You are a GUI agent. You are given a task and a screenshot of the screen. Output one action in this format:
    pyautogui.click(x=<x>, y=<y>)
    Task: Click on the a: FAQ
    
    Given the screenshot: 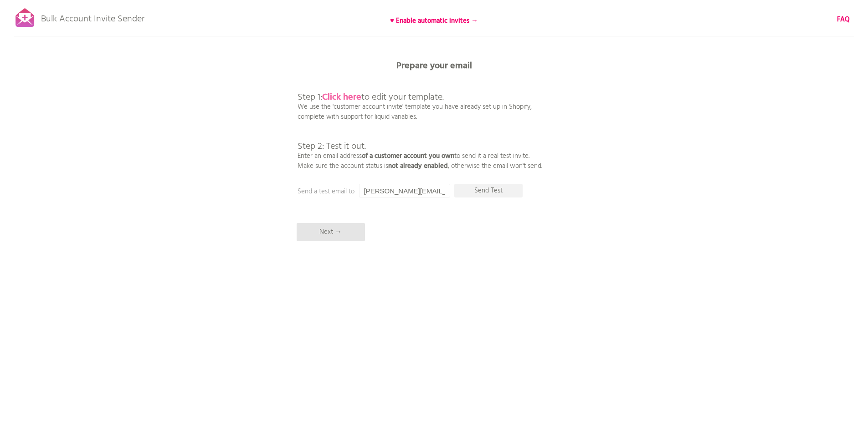 What is the action you would take?
    pyautogui.click(x=844, y=20)
    